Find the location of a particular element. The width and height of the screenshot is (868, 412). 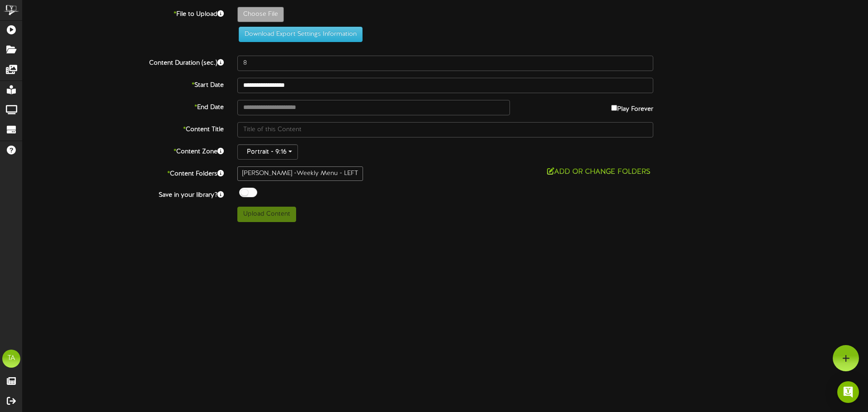

label: Content Folders is located at coordinates (123, 173).